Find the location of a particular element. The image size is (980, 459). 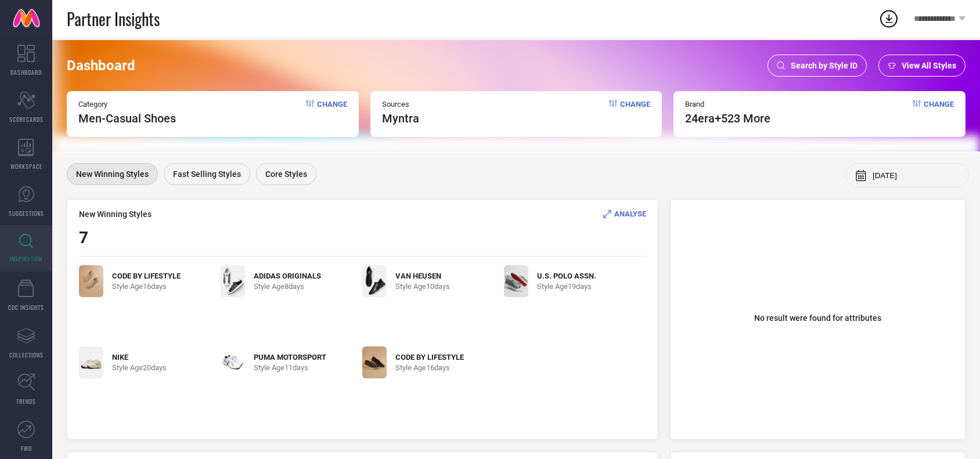

span: Brand is located at coordinates (727, 104).